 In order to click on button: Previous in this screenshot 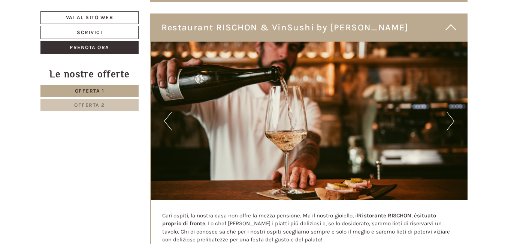, I will do `click(168, 121)`.